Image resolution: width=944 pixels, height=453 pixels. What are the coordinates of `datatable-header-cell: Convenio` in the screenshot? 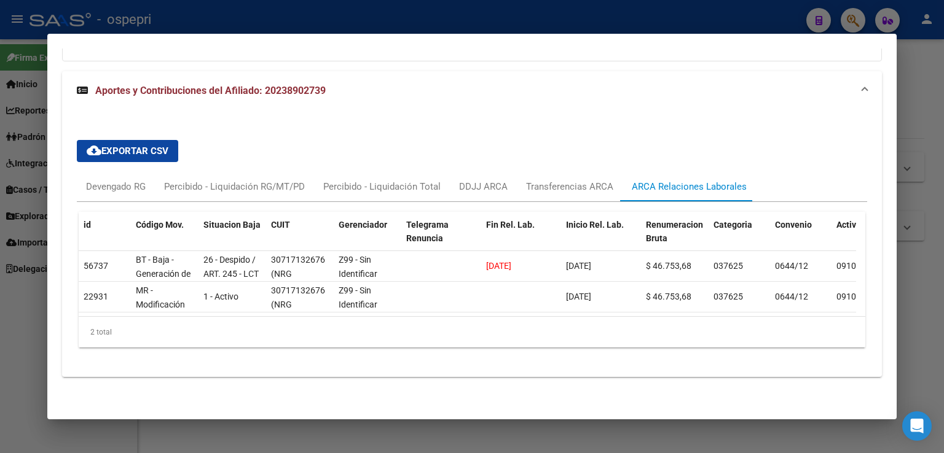 It's located at (800, 239).